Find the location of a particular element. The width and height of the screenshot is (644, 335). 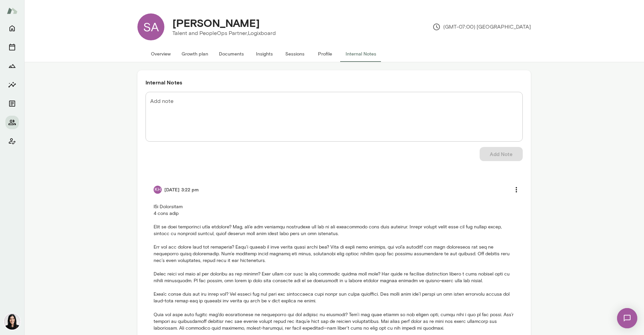

img: Mento is located at coordinates (12, 11).